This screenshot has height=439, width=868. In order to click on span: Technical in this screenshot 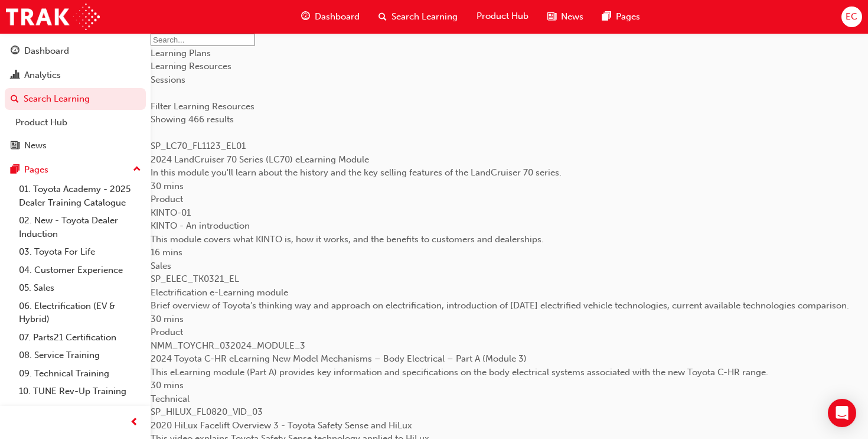, I will do `click(170, 399)`.